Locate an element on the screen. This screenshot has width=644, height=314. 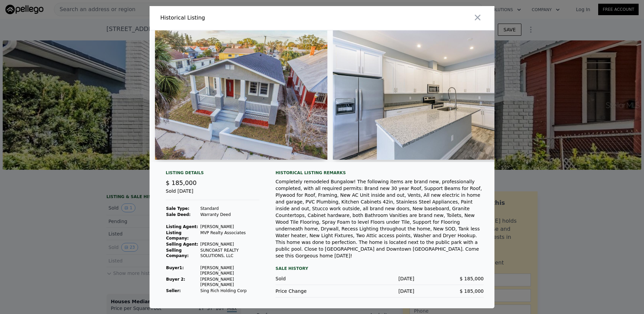
div: Sold is located at coordinates (310, 279).